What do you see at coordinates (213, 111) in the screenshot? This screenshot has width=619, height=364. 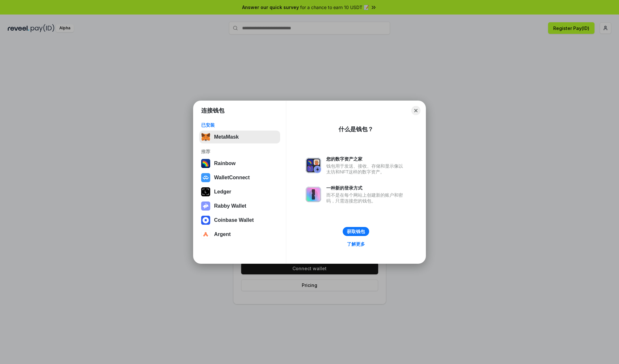 I see `h1: 连接钱包` at bounding box center [213, 111].